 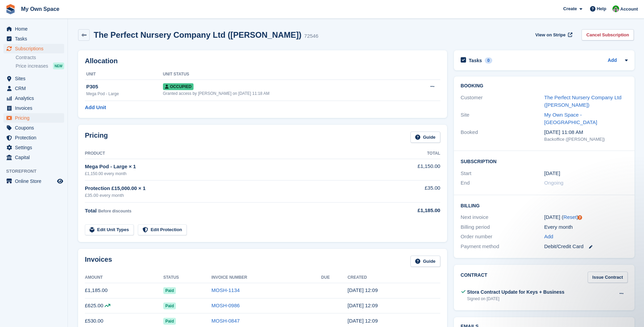 What do you see at coordinates (124, 290) in the screenshot?
I see `td: £1,185.00` at bounding box center [124, 290].